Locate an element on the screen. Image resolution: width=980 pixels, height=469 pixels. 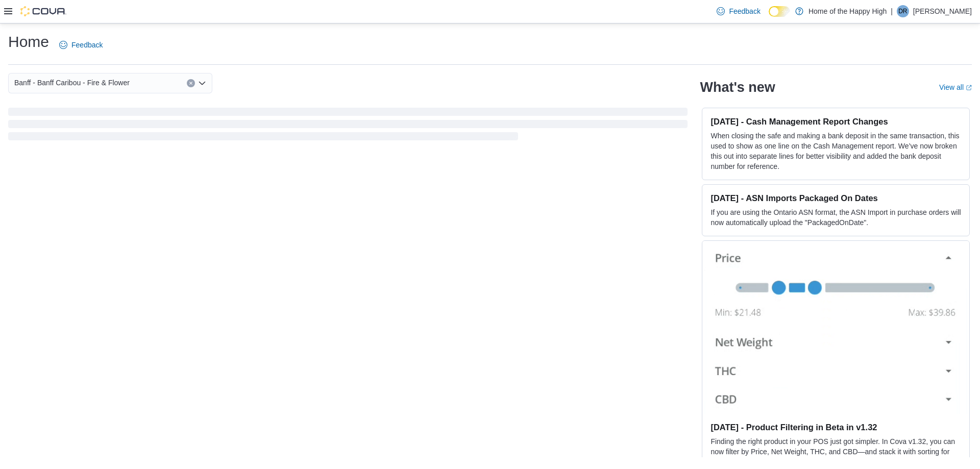
span: DR is located at coordinates (902, 11).